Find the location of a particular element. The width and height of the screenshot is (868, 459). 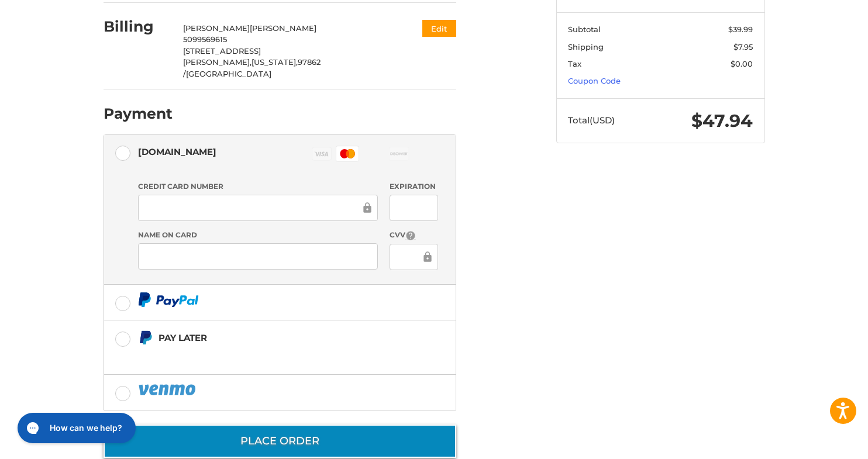

a: Coupon Code is located at coordinates (594, 81).